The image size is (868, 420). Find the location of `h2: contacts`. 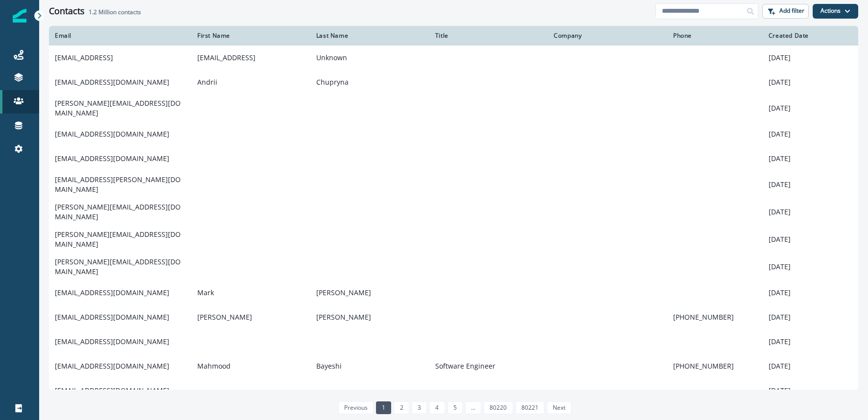

h2: contacts is located at coordinates (115, 12).